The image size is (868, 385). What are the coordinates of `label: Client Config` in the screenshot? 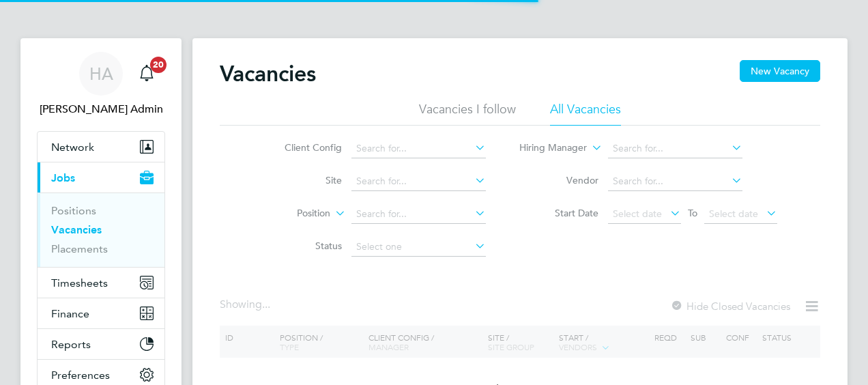 It's located at (303, 148).